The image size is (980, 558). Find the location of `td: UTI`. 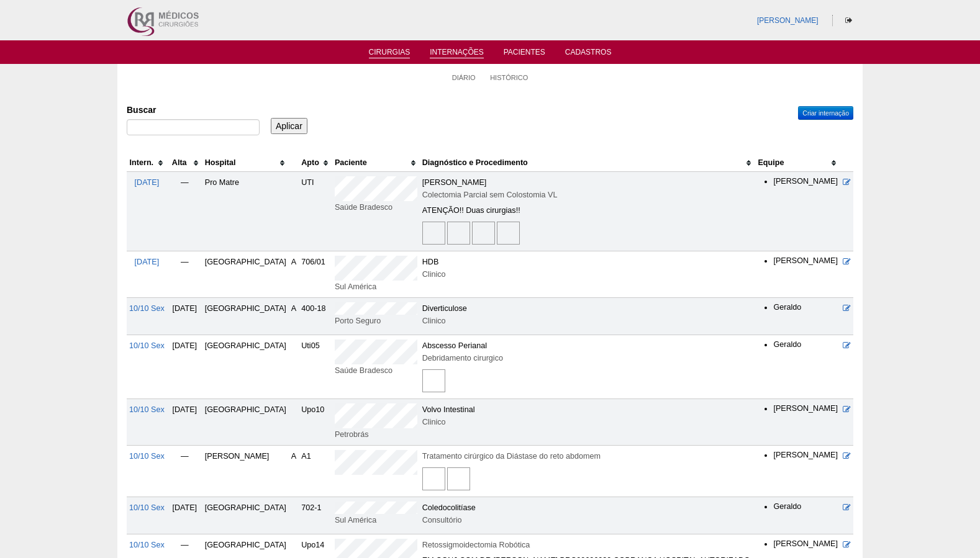

td: UTI is located at coordinates (315, 211).